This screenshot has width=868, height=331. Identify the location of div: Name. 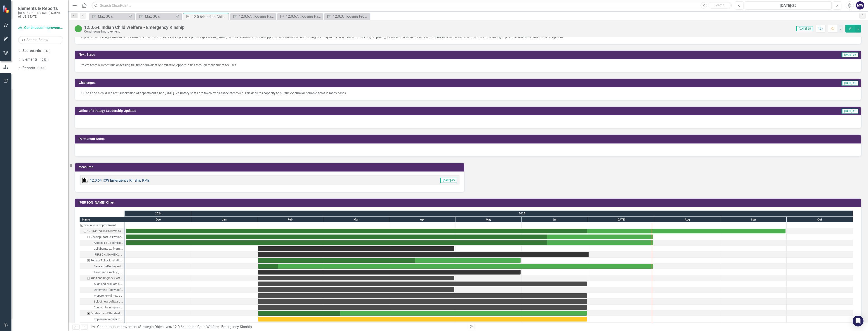
(102, 219).